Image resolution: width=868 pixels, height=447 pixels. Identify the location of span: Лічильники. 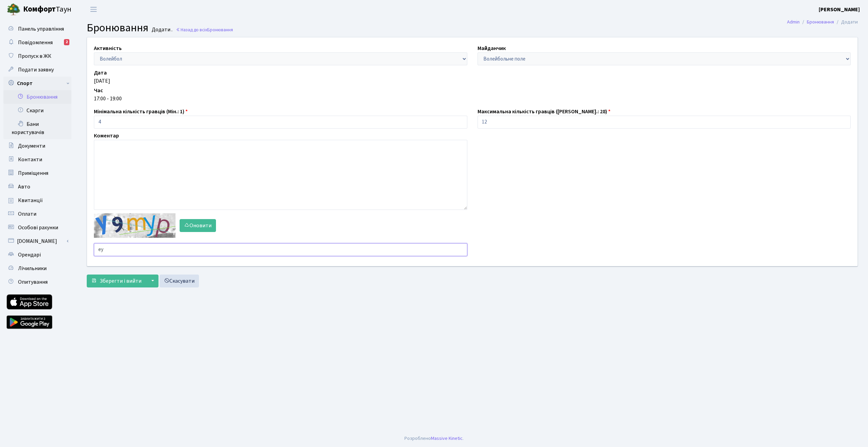
(32, 269).